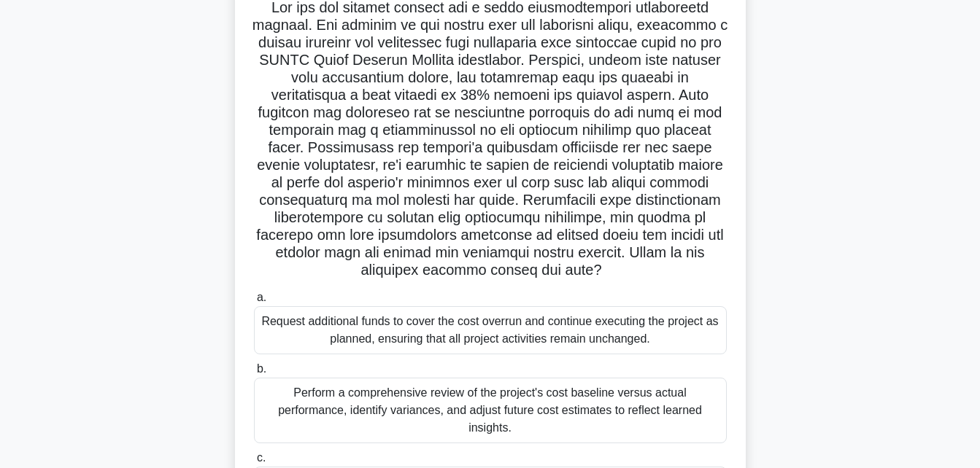  What do you see at coordinates (261, 297) in the screenshot?
I see `span: a.` at bounding box center [261, 297].